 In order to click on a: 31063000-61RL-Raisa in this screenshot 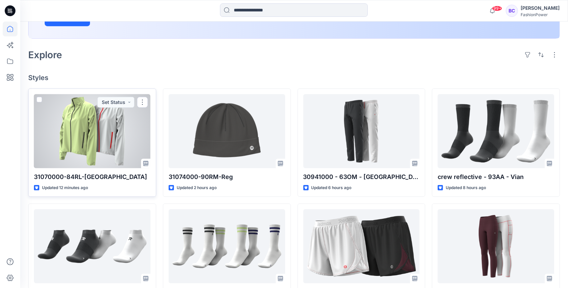, I will do `click(362, 246)`.